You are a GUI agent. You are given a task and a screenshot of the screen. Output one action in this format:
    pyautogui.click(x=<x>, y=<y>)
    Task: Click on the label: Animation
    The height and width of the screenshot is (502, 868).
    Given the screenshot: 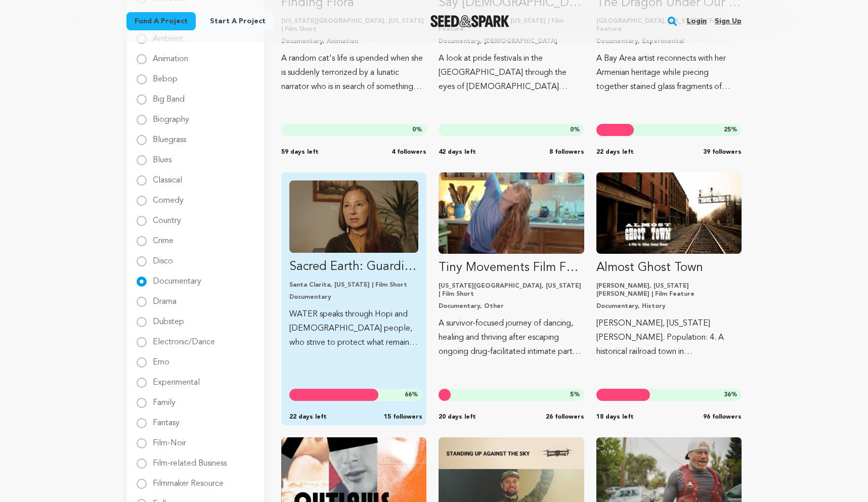 What is the action you would take?
    pyautogui.click(x=170, y=56)
    